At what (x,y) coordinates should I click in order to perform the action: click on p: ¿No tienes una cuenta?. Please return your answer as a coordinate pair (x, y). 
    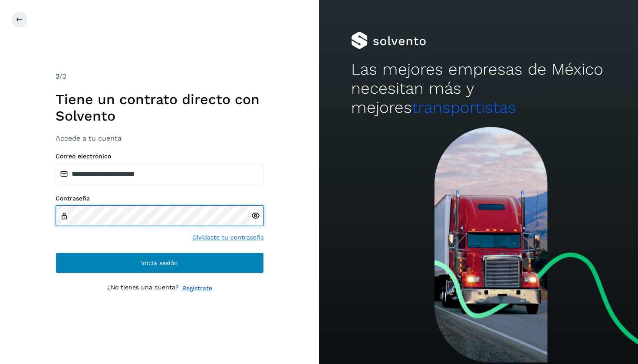
    Looking at the image, I should click on (143, 289).